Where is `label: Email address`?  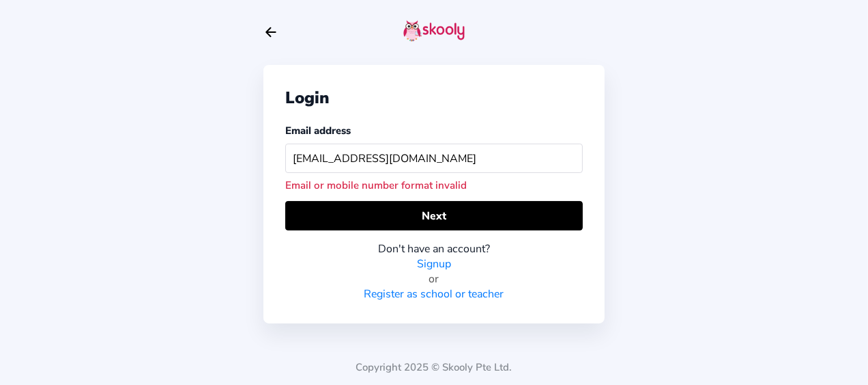 label: Email address is located at coordinates (318, 131).